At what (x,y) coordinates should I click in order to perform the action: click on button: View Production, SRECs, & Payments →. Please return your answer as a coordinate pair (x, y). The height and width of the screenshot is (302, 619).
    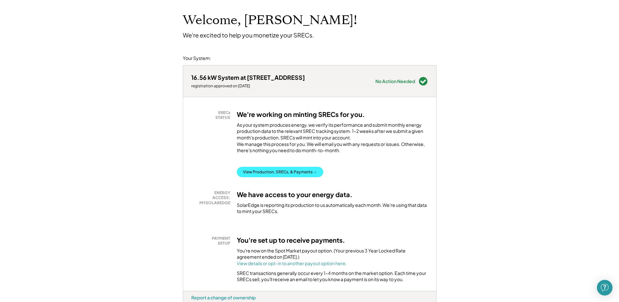
    Looking at the image, I should click on (280, 172).